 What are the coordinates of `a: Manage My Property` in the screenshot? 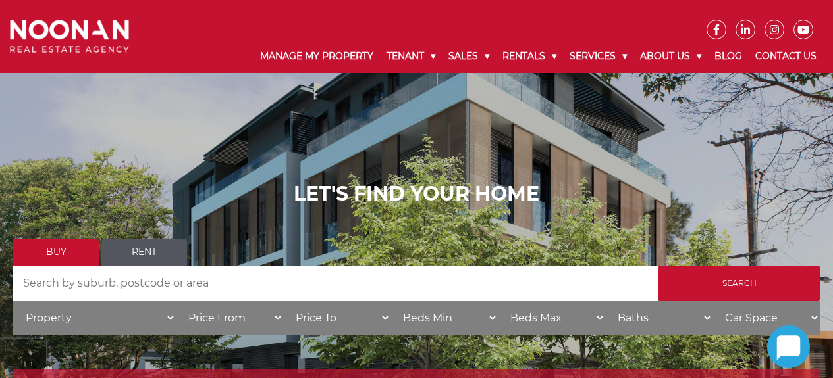 It's located at (317, 56).